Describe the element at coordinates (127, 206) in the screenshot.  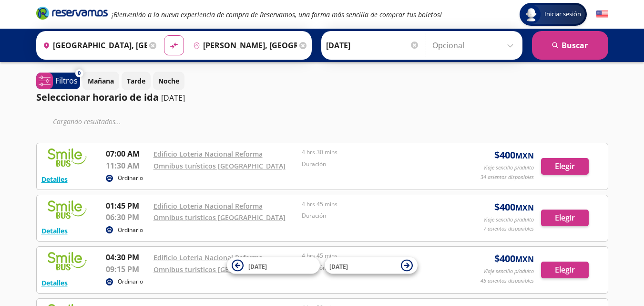
I see `p: 01:45 PM` at that location.